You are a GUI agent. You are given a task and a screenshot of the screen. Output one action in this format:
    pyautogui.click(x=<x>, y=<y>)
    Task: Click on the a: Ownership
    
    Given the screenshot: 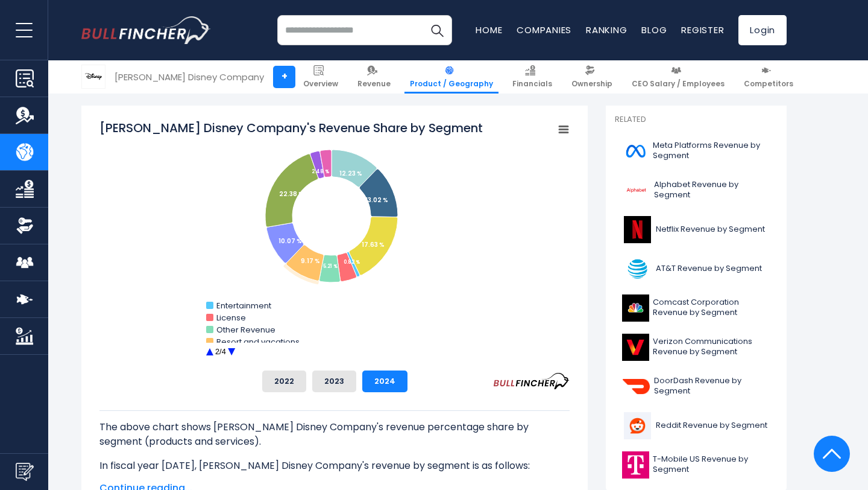 What is the action you would take?
    pyautogui.click(x=592, y=77)
    